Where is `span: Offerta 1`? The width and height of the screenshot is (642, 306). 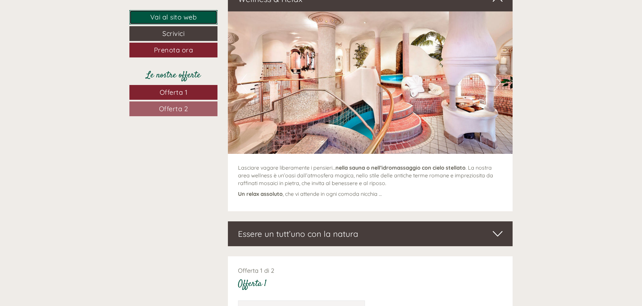
span: Offerta 1 is located at coordinates (174, 92).